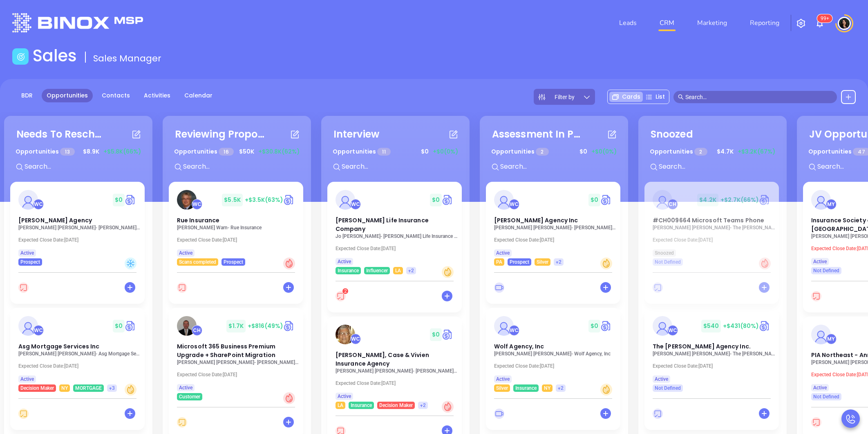  Describe the element at coordinates (714, 353) in the screenshot. I see `p: Jessica A. Hess - The Willis E. Kilborne Agency Inc.` at that location.